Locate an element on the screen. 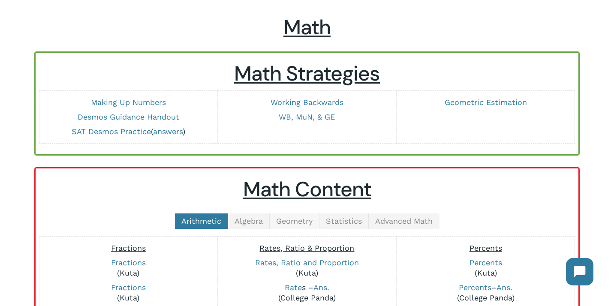 The image size is (614, 306). span: Arithmetic is located at coordinates (201, 221).